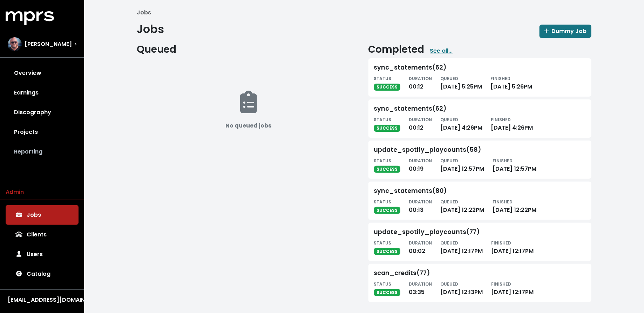  I want to click on h2: Completed, so click(397, 50).